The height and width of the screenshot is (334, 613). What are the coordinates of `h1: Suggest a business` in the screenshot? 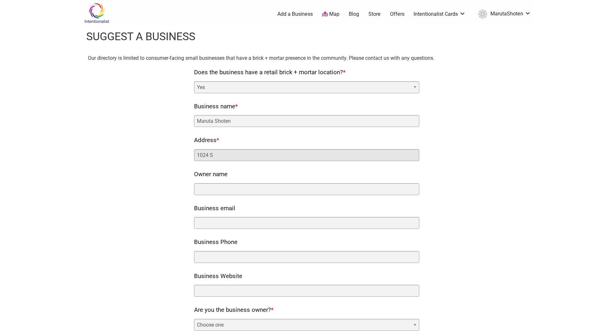 It's located at (141, 37).